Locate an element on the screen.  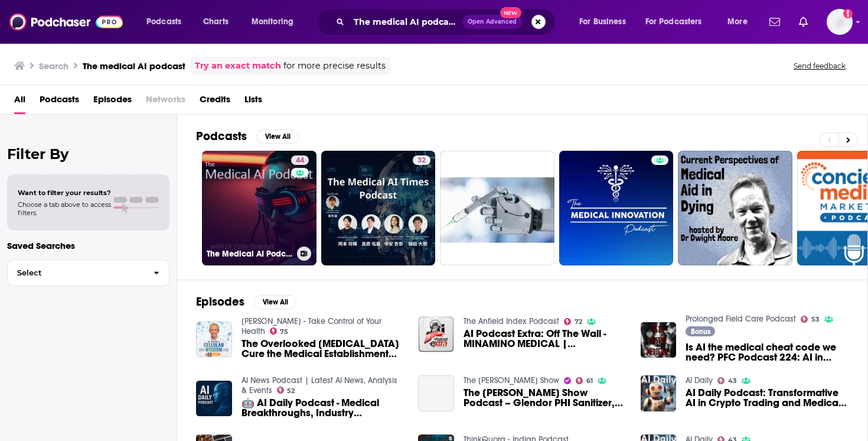
h3: Search is located at coordinates (54, 66).